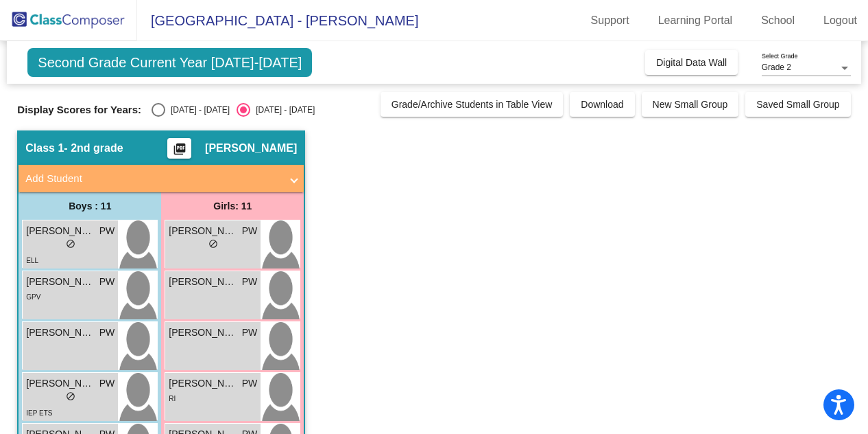  What do you see at coordinates (610, 21) in the screenshot?
I see `a: Support` at bounding box center [610, 21].